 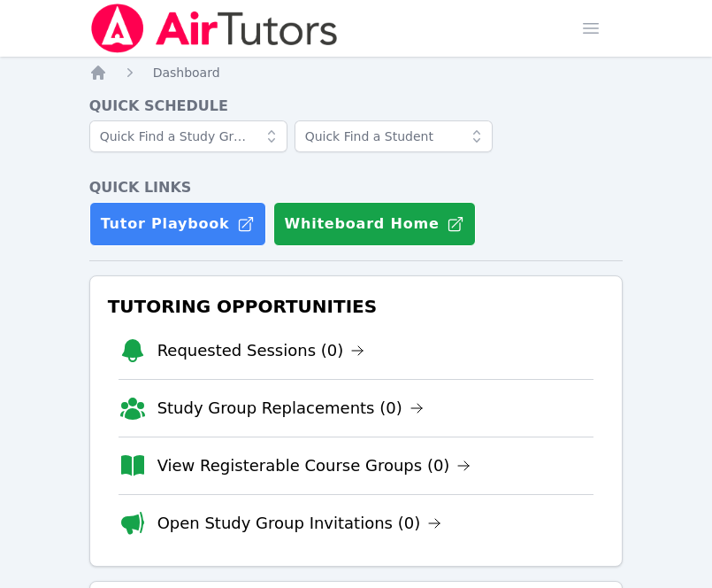 What do you see at coordinates (394, 136) in the screenshot?
I see `input: Quick Find a Student` at bounding box center [394, 136].